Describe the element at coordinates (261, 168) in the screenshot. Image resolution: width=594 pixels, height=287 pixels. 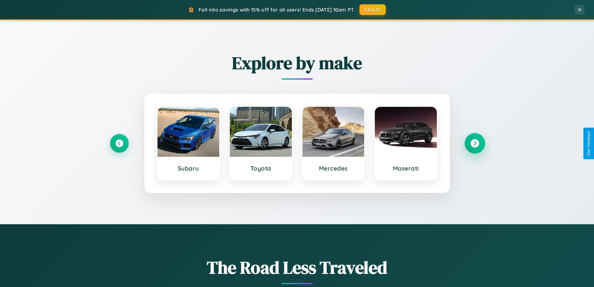
I see `h3: Toyota` at that location.